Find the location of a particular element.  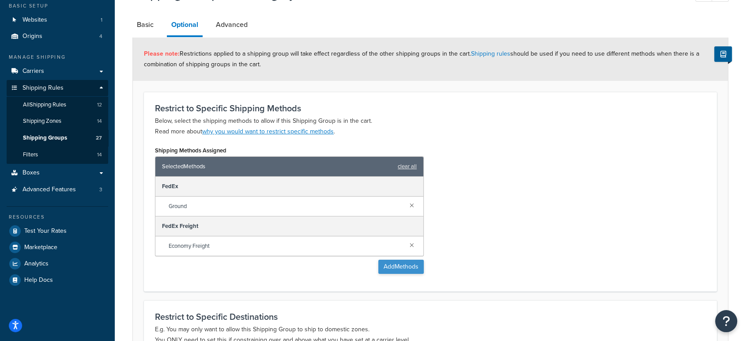

button: Open Resource Center is located at coordinates (726, 321).